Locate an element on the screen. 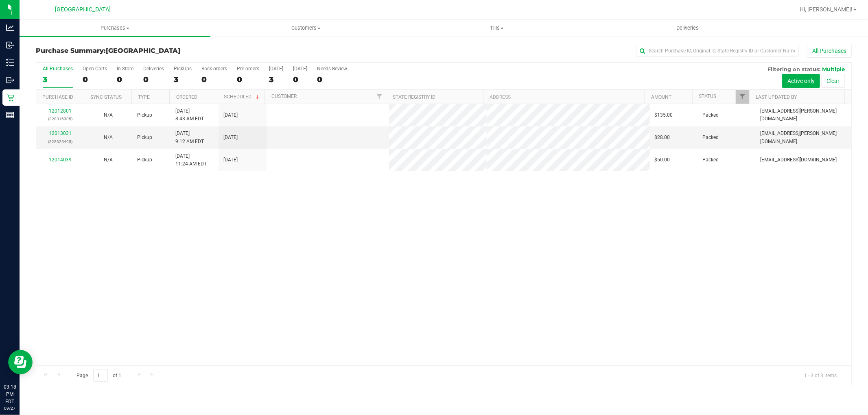 The width and height of the screenshot is (868, 415). a: Purchase ID is located at coordinates (58, 97).